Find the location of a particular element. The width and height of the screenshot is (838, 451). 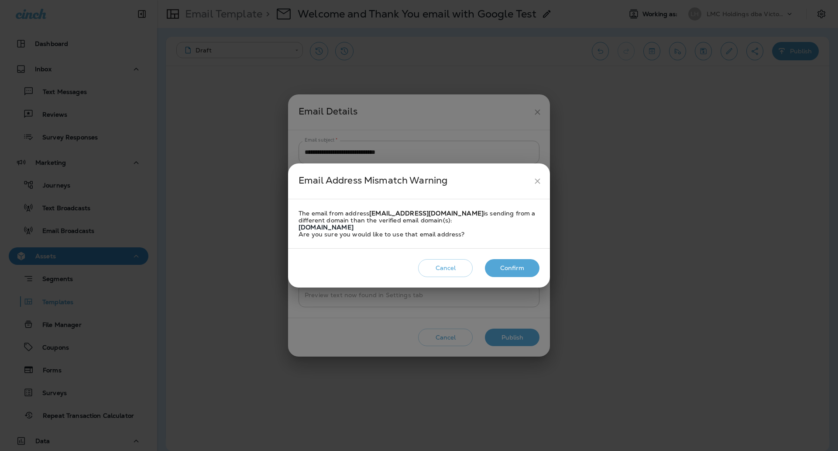

div: Email Address Mismatch Warning is located at coordinates (414, 181).